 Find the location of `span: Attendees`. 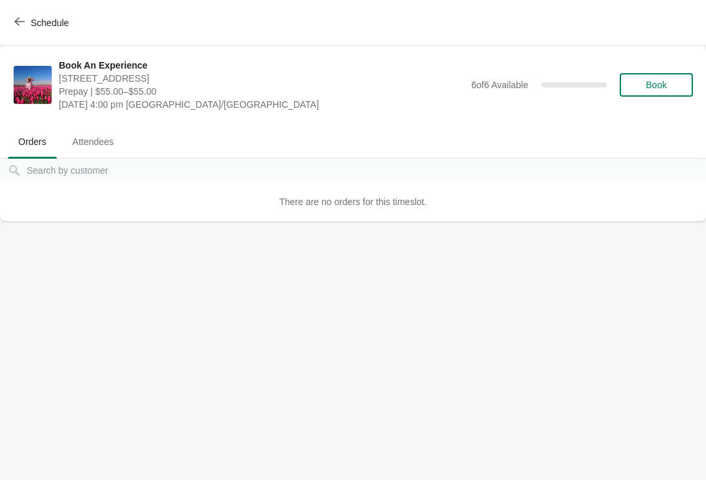

span: Attendees is located at coordinates (93, 142).